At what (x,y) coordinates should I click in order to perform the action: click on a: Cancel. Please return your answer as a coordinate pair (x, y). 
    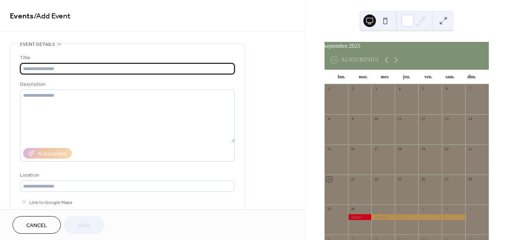
    Looking at the image, I should click on (36, 225).